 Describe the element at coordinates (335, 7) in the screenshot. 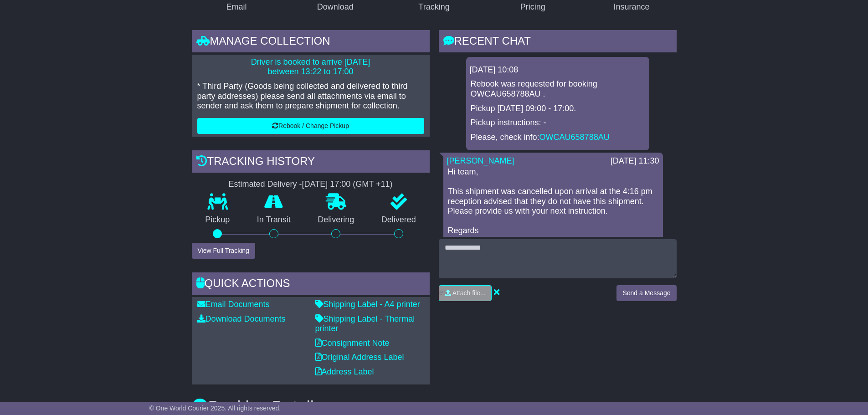

I see `div: Download` at that location.